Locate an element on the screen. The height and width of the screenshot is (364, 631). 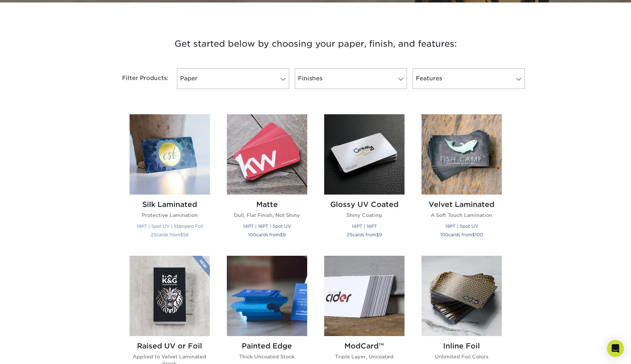
p: Thick Uncoated Stock is located at coordinates (267, 357).